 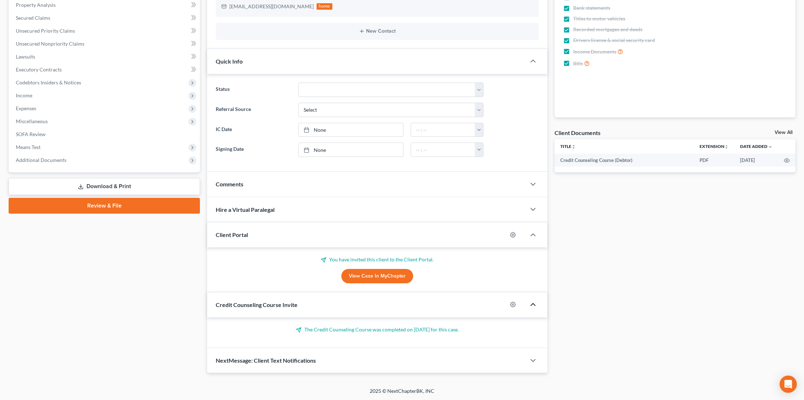 What do you see at coordinates (105, 70) in the screenshot?
I see `a: Executory Contracts` at bounding box center [105, 70].